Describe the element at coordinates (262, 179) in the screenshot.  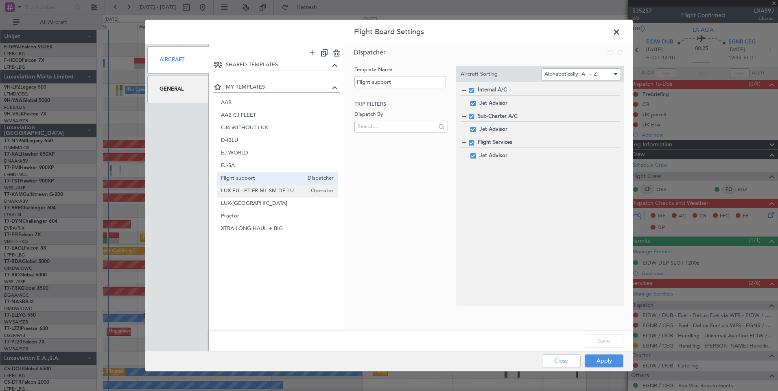
I see `span: Flight support` at that location.